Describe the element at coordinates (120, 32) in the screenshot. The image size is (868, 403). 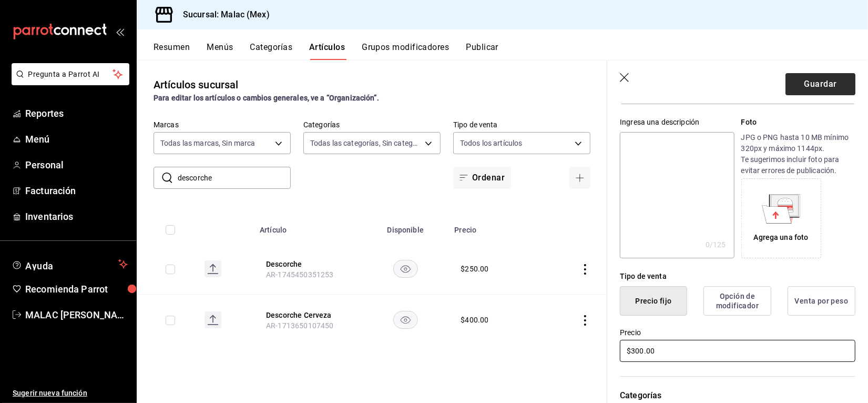
I see `button: open_drawer_menu` at that location.